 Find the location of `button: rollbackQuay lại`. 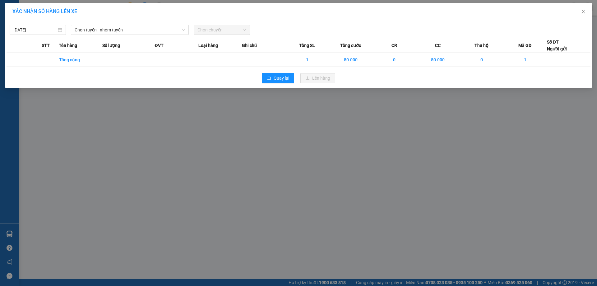

button: rollbackQuay lại is located at coordinates (278, 78).